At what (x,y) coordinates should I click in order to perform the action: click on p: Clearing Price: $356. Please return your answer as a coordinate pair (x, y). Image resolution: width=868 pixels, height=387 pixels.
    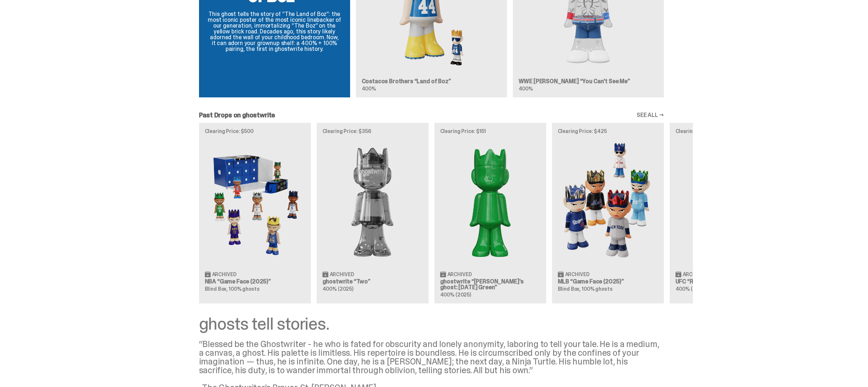
    Looking at the image, I should click on (372, 131).